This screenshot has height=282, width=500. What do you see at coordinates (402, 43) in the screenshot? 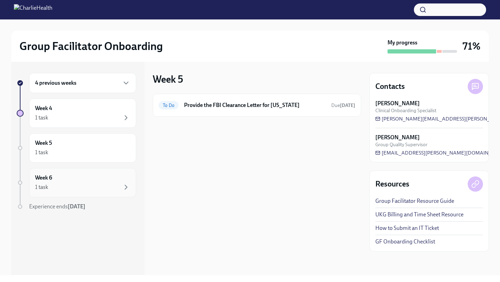
I see `strong: My progress` at bounding box center [402, 43].